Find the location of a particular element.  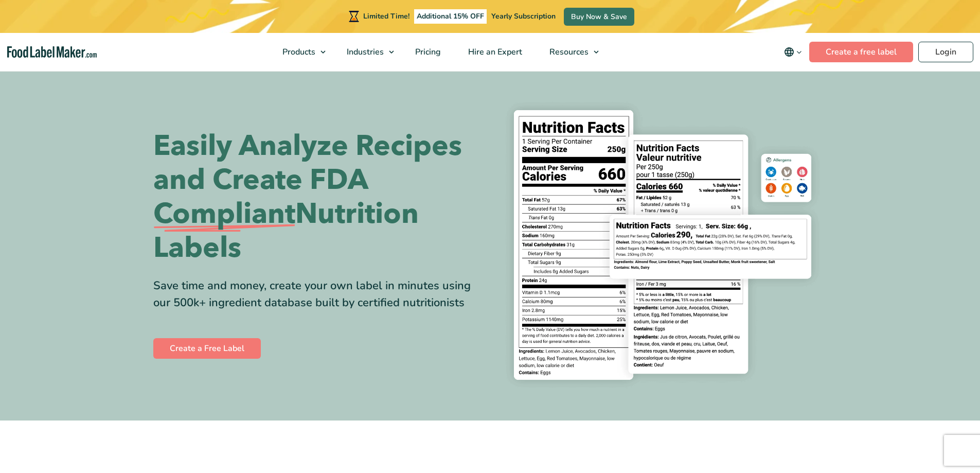

a: Hire an Expert is located at coordinates (494, 52).